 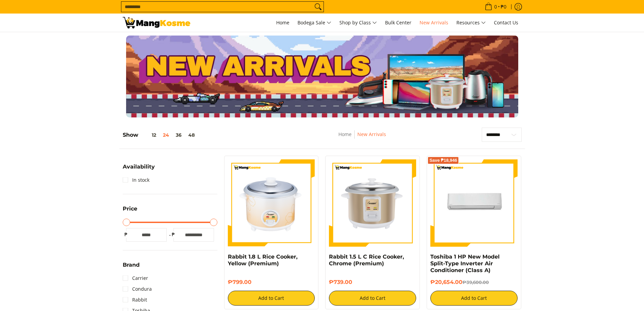 I want to click on a: Contact Us, so click(x=506, y=23).